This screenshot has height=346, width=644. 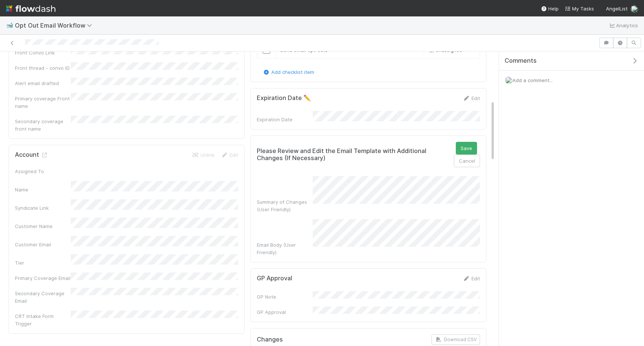 What do you see at coordinates (579, 9) in the screenshot?
I see `span: My Tasks` at bounding box center [579, 9].